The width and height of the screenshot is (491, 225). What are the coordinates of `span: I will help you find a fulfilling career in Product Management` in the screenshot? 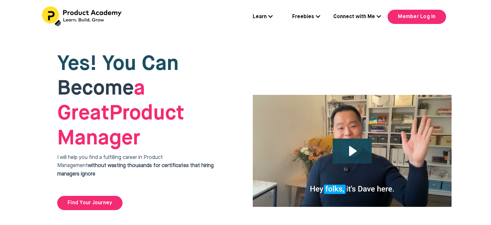 It's located at (135, 166).